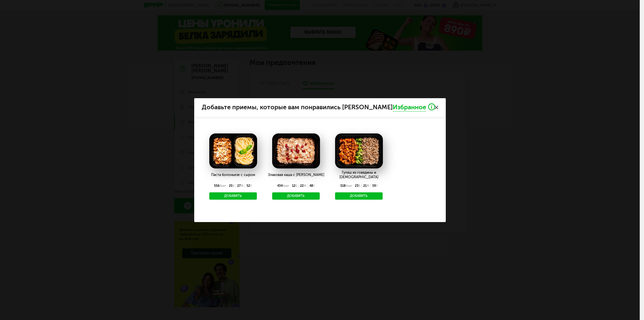 The image size is (644, 320). What do you see at coordinates (220, 186) in the screenshot?
I see `div: 556` at bounding box center [220, 186].